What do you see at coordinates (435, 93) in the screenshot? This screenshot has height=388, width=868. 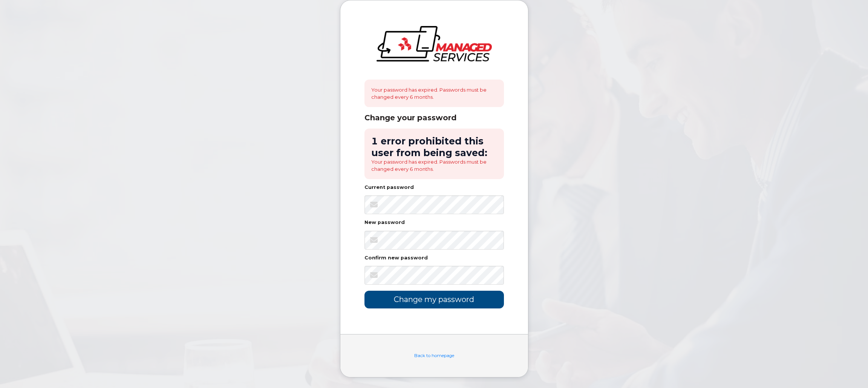 I see `div: Your password has expired. Passwords must be changed every 6 months.` at bounding box center [435, 93].